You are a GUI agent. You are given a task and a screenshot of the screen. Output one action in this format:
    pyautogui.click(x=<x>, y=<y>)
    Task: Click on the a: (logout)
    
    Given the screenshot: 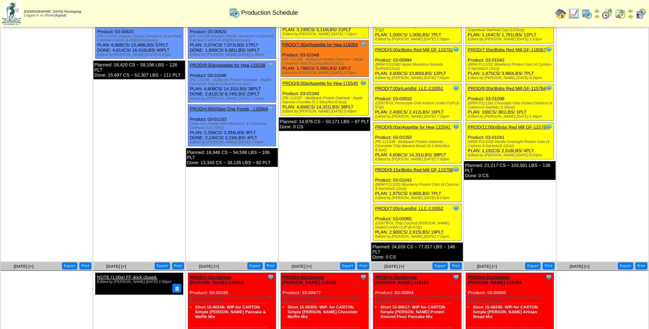 What is the action you would take?
    pyautogui.click(x=61, y=15)
    